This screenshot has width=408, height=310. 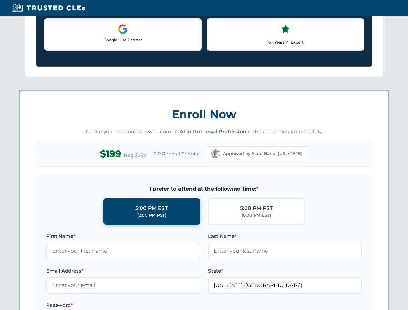 I want to click on span: Reg $299, so click(x=135, y=155).